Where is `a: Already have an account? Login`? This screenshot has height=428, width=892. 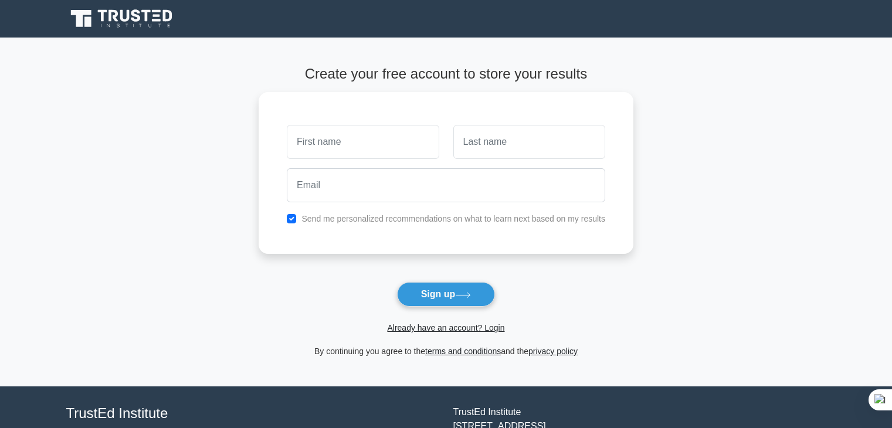
a: Already have an account? Login is located at coordinates (446, 328).